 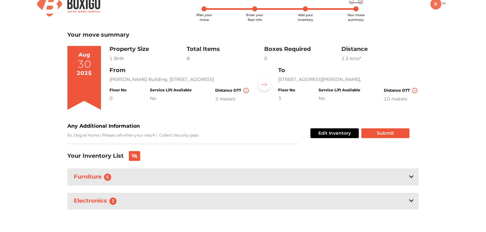 I want to click on span: Plan your move, so click(x=204, y=17).